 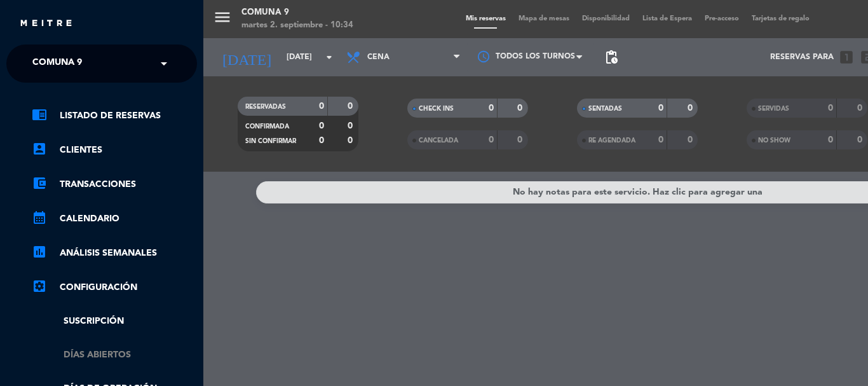 I want to click on img: MEITRE, so click(x=46, y=24).